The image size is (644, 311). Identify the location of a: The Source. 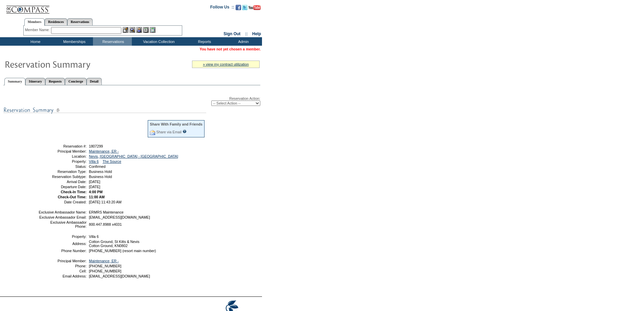
(112, 161).